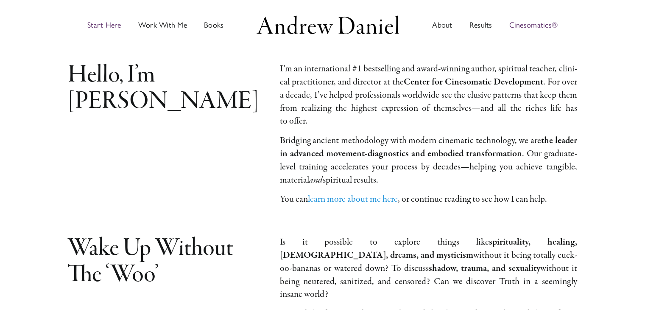  Describe the element at coordinates (163, 261) in the screenshot. I see `h2: Wake Up Without The ‘Woo’` at that location.